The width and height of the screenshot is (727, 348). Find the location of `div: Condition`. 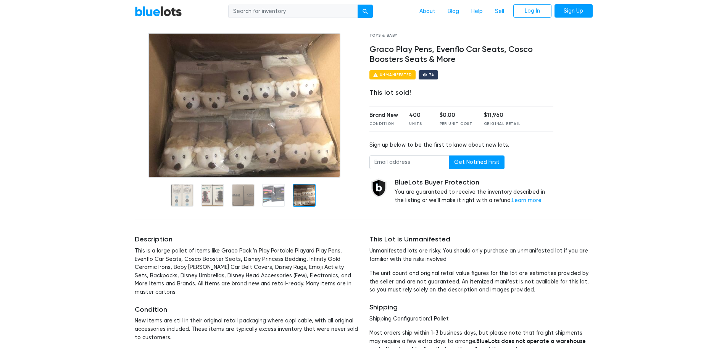

div: Condition is located at coordinates (384, 124).